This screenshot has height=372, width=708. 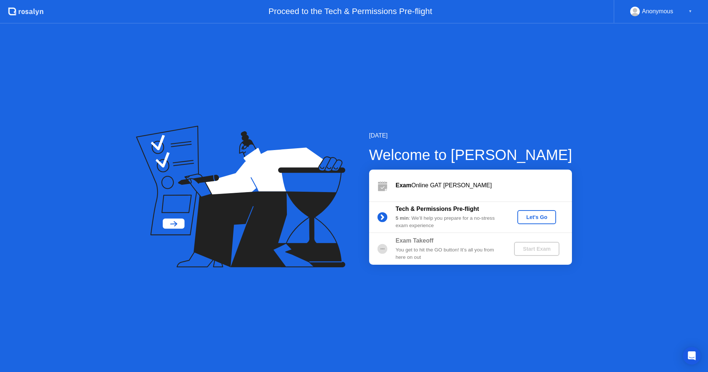 I want to click on div: Let's Go, so click(x=536, y=217).